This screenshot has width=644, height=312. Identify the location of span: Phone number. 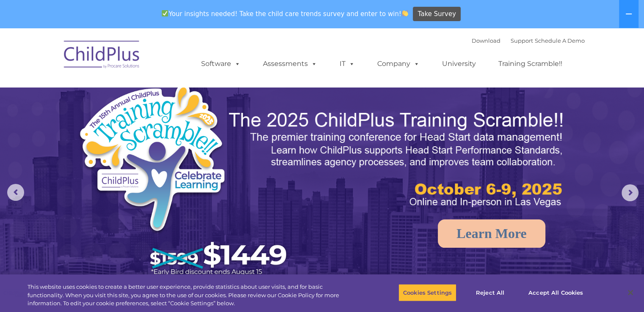
(135, 93).